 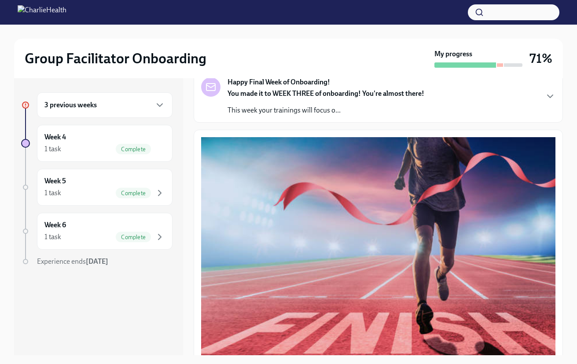 What do you see at coordinates (326, 93) in the screenshot?
I see `strong: You made it to WEEK THREE of onboarding! You're almost there!` at bounding box center [326, 93].